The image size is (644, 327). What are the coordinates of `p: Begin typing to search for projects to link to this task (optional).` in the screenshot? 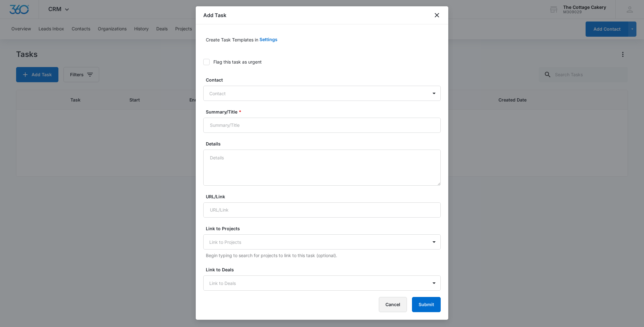 It's located at (323, 255).